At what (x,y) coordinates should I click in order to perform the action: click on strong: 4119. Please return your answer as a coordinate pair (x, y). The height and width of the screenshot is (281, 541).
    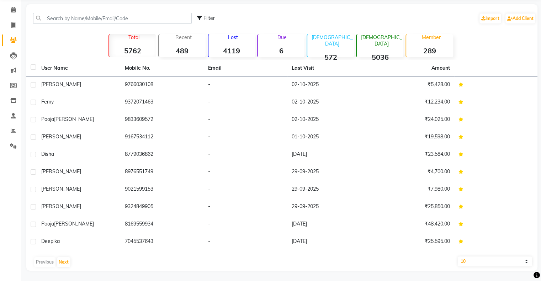
    Looking at the image, I should click on (231, 50).